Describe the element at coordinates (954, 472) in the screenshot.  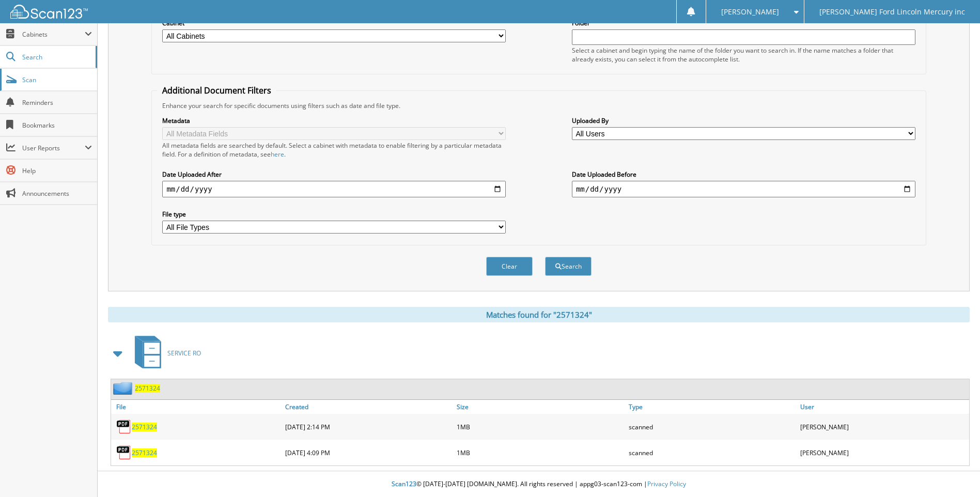
I see `div: Chat Widget` at that location.